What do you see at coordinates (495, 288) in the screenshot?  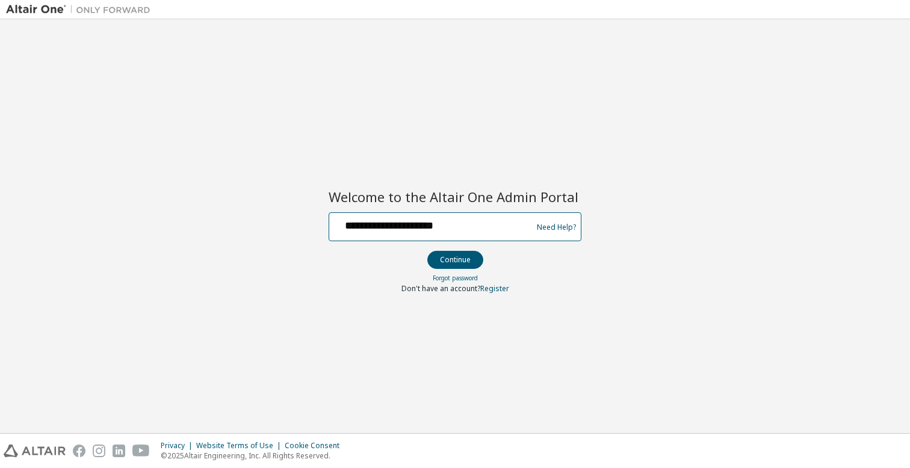 I see `a: Register` at bounding box center [495, 288].